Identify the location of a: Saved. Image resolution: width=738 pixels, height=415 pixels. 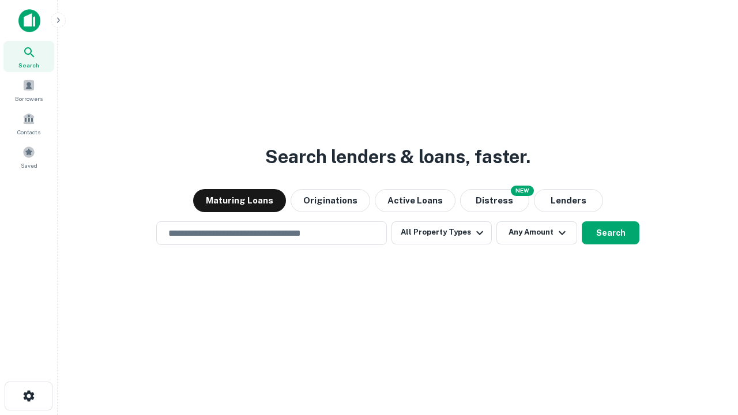
(29, 157).